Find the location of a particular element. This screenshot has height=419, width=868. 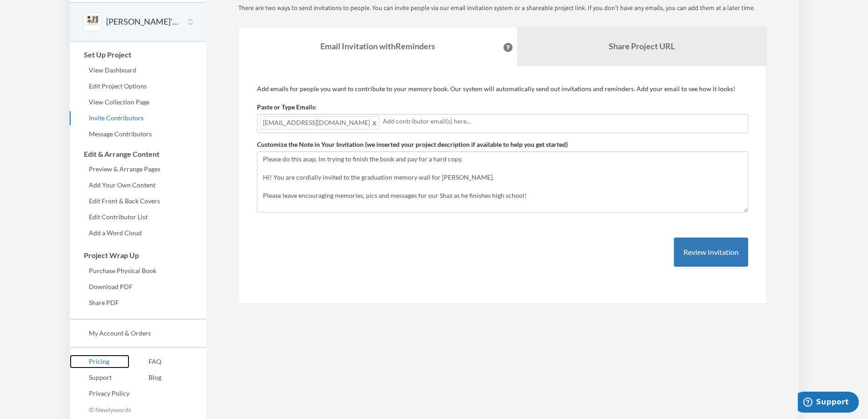

a: Pricing is located at coordinates (100, 362).